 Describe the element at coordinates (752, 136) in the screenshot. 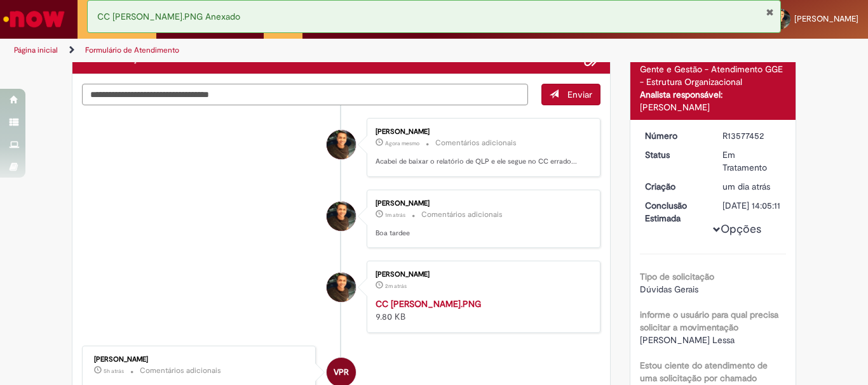

I see `div: R13577452` at that location.